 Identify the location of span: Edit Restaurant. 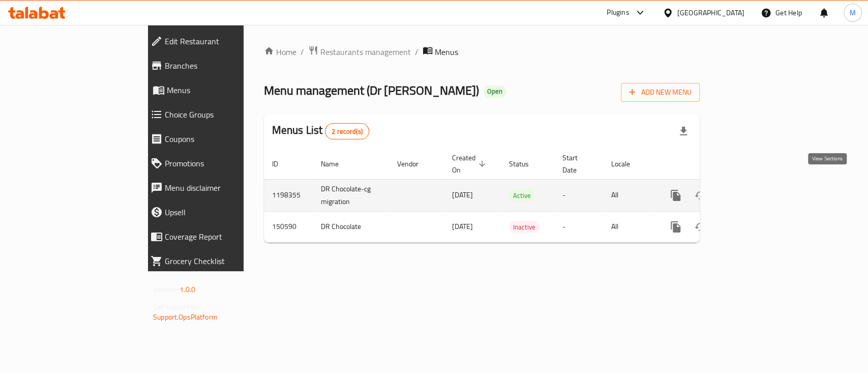
(225, 41).